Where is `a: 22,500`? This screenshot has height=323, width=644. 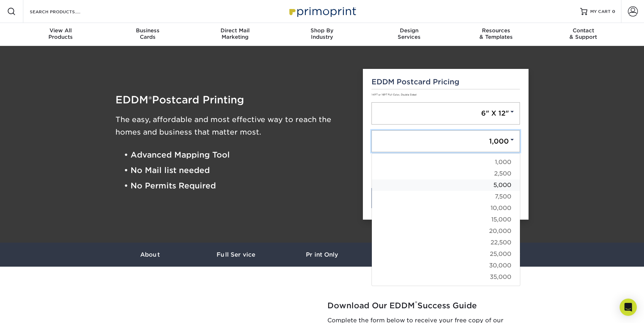
a: 22,500 is located at coordinates (446, 242).